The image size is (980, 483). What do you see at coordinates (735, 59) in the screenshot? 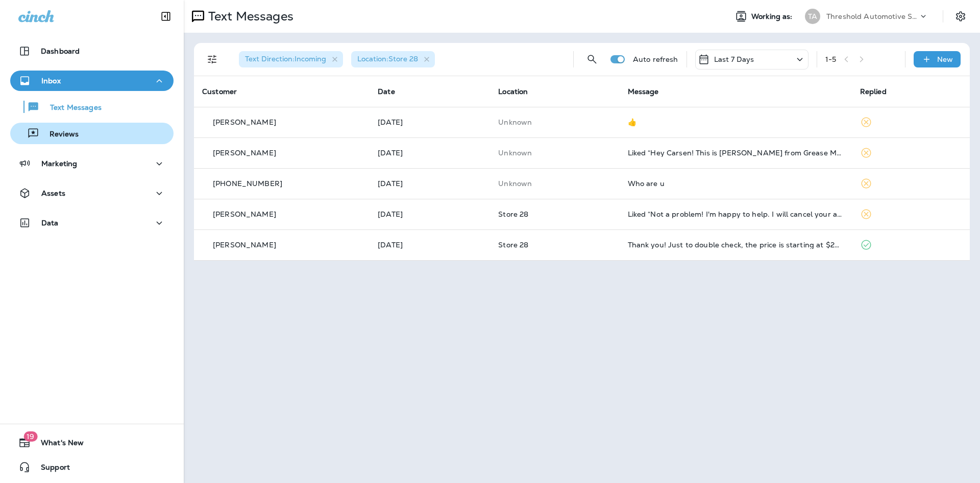
I see `p: Last 7 Days` at bounding box center [735, 59].